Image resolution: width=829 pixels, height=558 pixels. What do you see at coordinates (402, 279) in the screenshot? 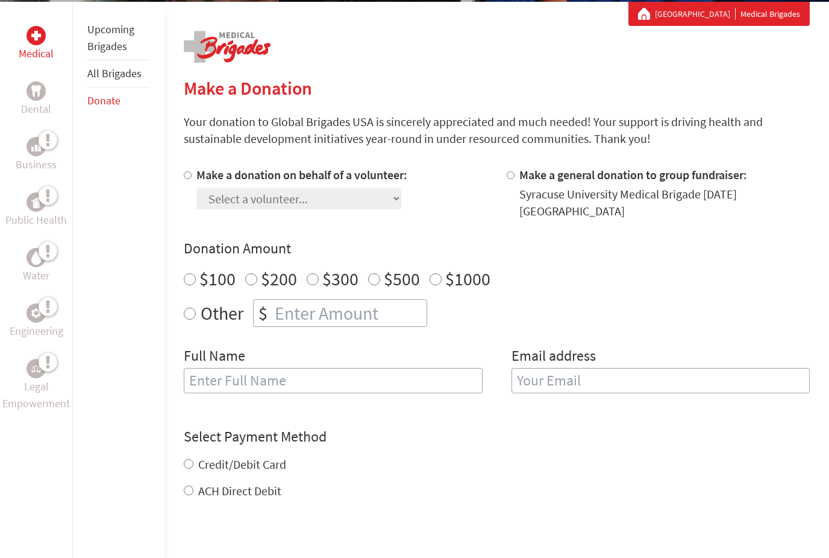
I see `label: $500` at bounding box center [402, 279].